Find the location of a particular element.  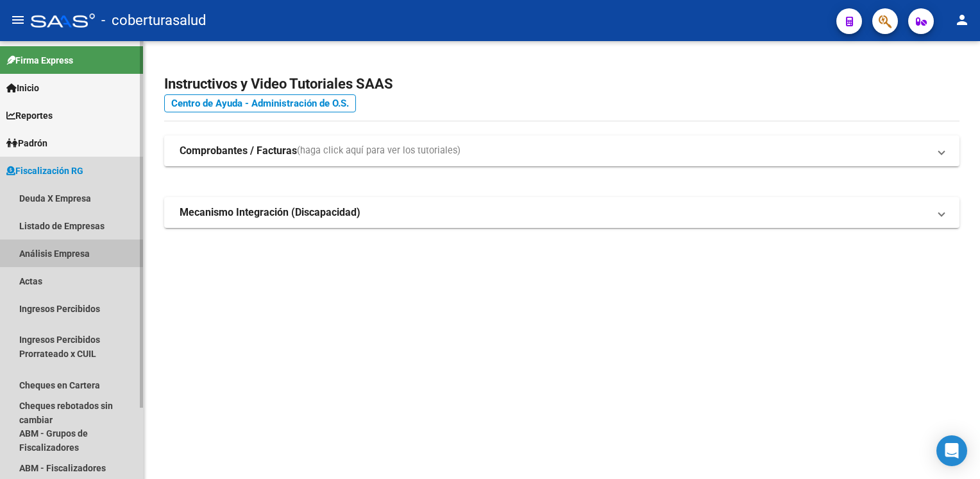

a: Centro de Ayuda - Administración de O.S. is located at coordinates (260, 103).